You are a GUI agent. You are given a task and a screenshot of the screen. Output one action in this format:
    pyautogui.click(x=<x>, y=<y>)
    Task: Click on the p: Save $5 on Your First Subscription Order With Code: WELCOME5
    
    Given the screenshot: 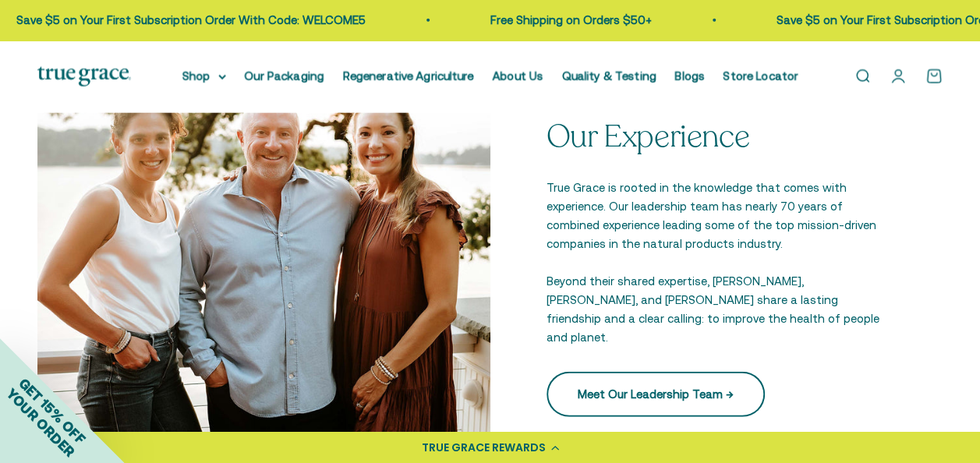 What is the action you would take?
    pyautogui.click(x=188, y=20)
    